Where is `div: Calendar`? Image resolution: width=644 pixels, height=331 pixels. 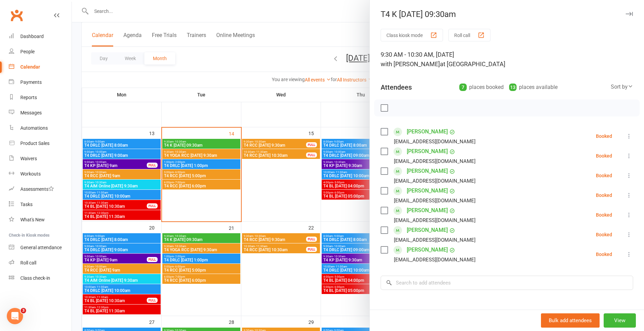
div: Calendar is located at coordinates (30, 67).